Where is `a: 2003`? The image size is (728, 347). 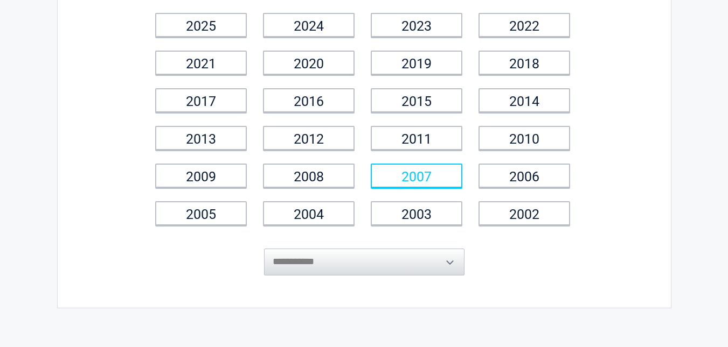 a: 2003 is located at coordinates (416, 213).